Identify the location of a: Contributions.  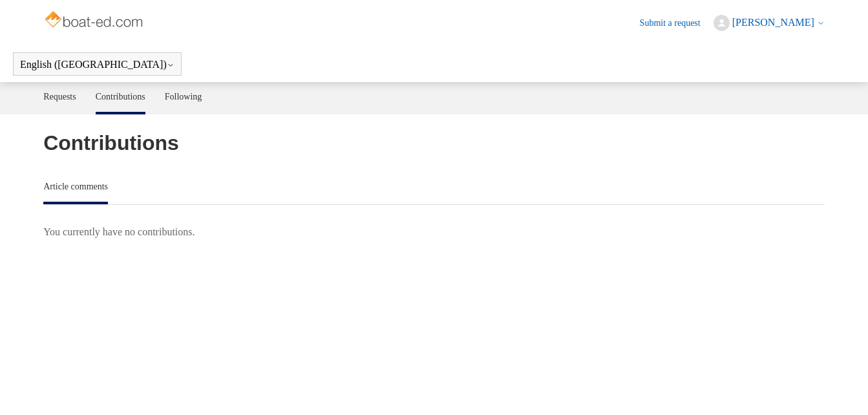
(121, 97).